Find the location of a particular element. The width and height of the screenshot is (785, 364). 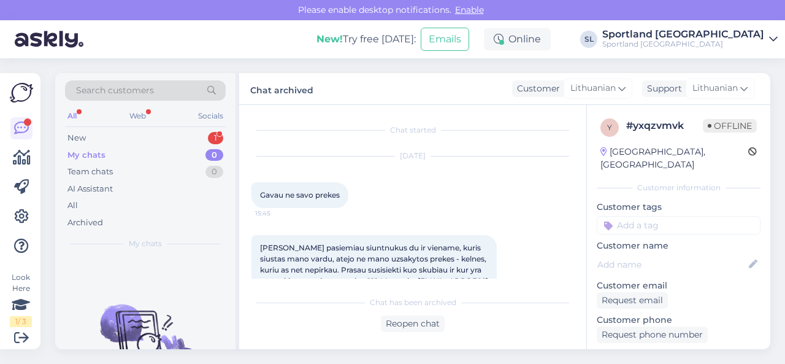

div: New is located at coordinates (77, 138).